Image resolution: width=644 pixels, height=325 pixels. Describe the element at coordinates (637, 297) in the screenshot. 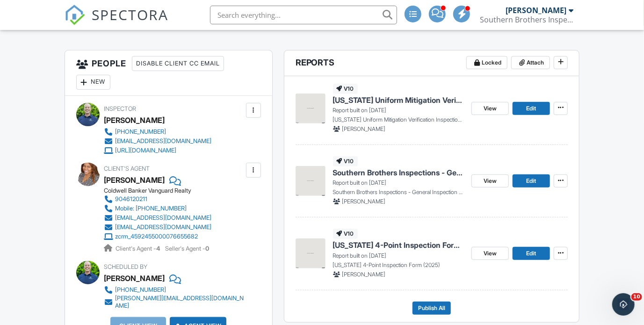

I see `span: 10` at that location.